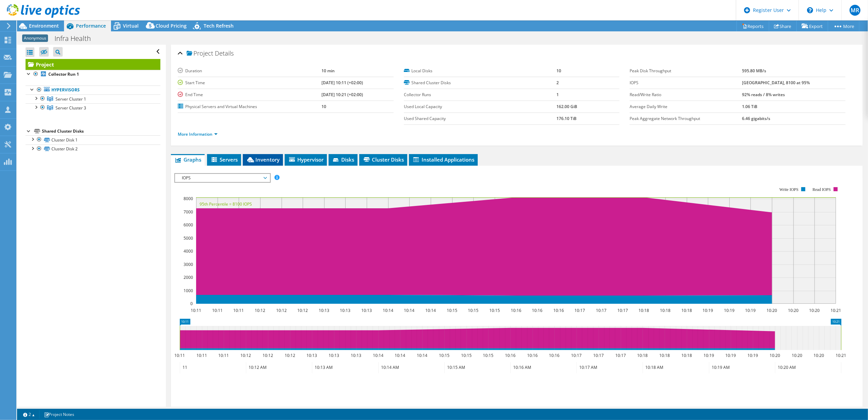  What do you see at coordinates (188, 290) in the screenshot?
I see `text: 1000` at bounding box center [188, 290].